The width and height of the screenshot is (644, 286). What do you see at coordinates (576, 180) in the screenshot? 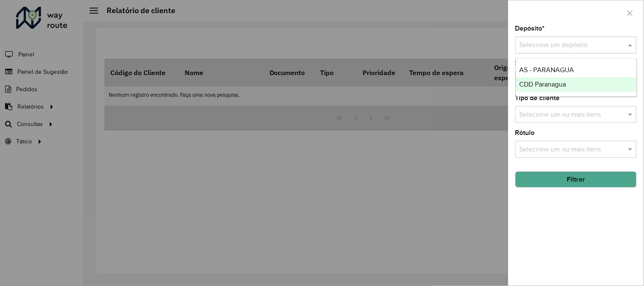
I see `button: Filtrar` at bounding box center [576, 180].